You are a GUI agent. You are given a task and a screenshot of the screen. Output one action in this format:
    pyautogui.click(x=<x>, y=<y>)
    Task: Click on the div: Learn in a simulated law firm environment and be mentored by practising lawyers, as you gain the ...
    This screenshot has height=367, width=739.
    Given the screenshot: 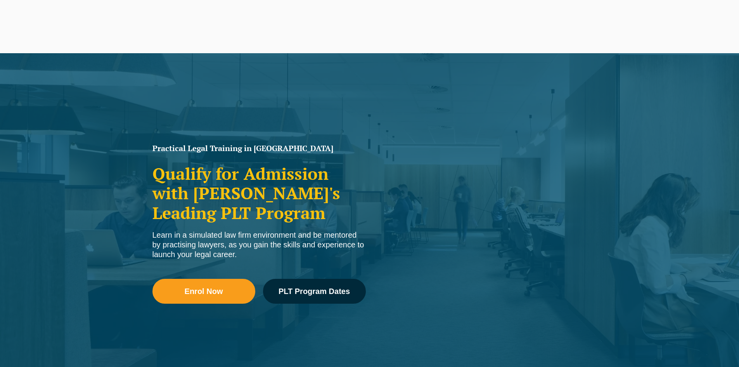 What is the action you would take?
    pyautogui.click(x=259, y=244)
    